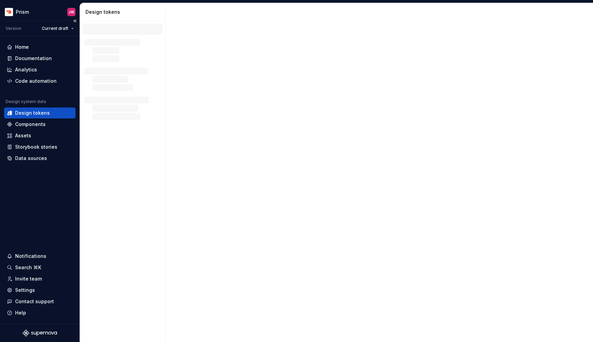 The image size is (593, 342). I want to click on div: Analytics, so click(26, 70).